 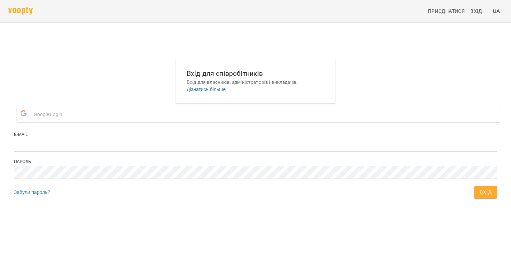 I want to click on div: Пароль, so click(x=256, y=162).